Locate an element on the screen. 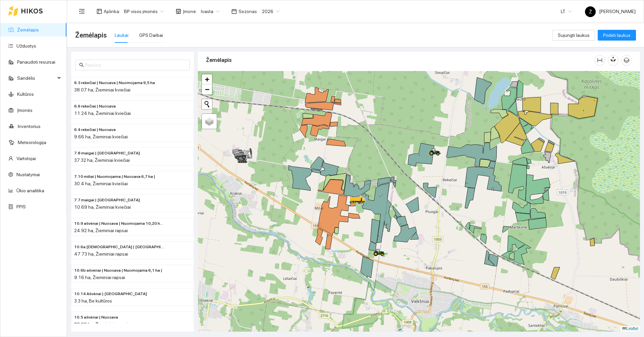  a: Kultūros is located at coordinates (26, 94).